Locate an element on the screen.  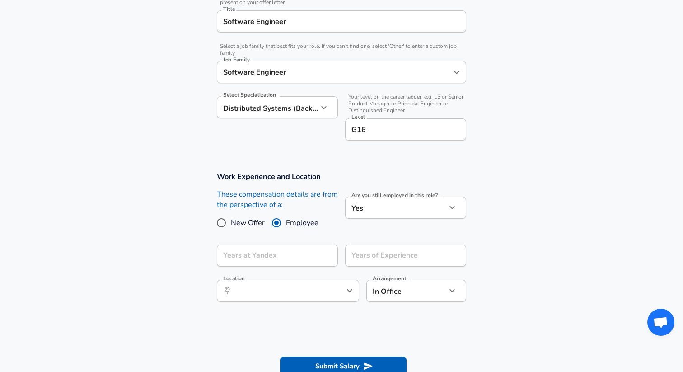
label: These compensation details are from the perspective of a: is located at coordinates (277, 200).